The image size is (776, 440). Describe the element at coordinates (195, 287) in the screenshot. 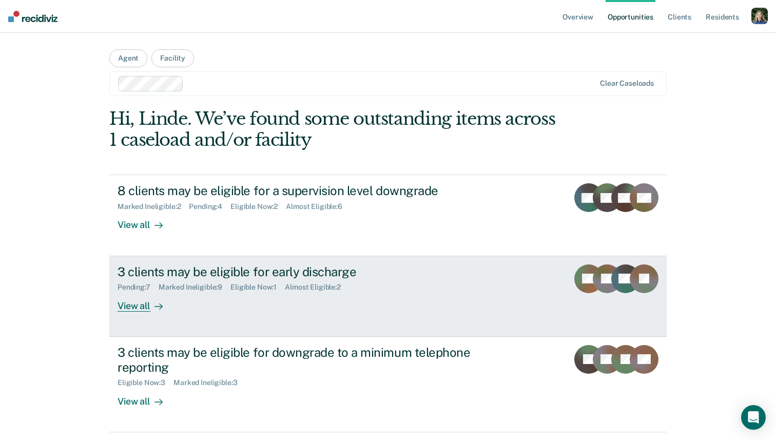

I see `div: Marked Ineligible : 9` at that location.